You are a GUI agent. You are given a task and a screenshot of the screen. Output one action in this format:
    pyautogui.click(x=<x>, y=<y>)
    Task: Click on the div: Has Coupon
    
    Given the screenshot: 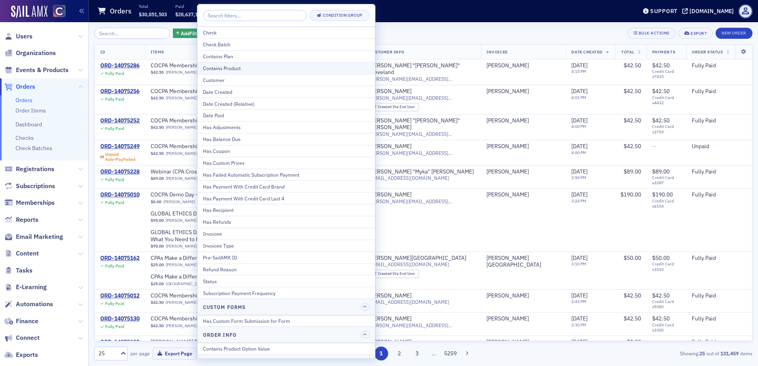 What is the action you would take?
    pyautogui.click(x=286, y=151)
    